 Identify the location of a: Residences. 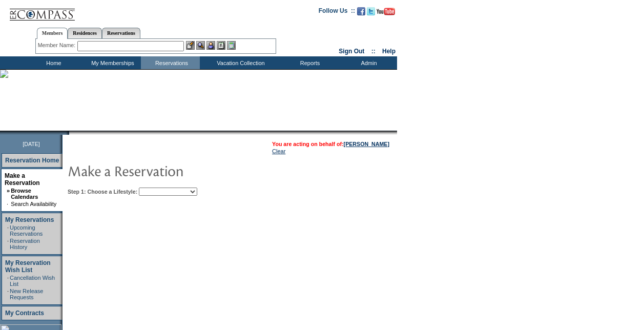
(84, 33).